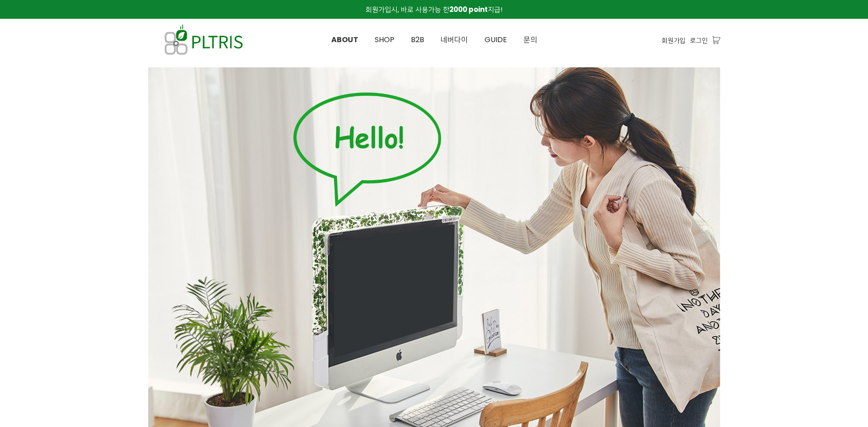  I want to click on span: B2B, so click(417, 40).